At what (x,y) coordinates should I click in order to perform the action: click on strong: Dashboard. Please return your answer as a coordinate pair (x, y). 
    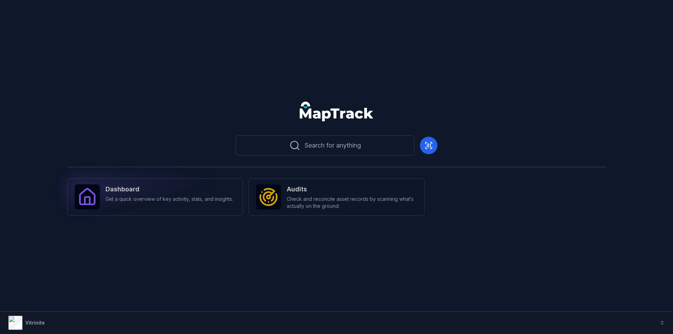
    Looking at the image, I should click on (169, 189).